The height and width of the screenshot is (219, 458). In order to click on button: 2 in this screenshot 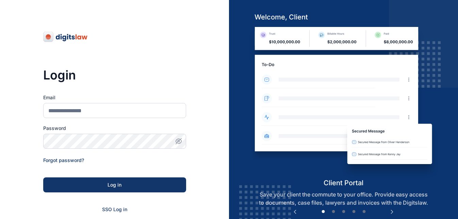, I will do `click(334, 211)`.